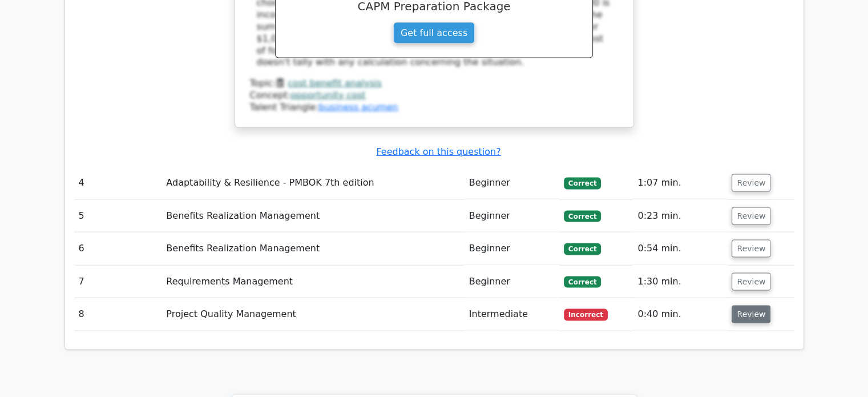 This screenshot has height=397, width=868. Describe the element at coordinates (328, 95) in the screenshot. I see `a: opportunity cost` at that location.